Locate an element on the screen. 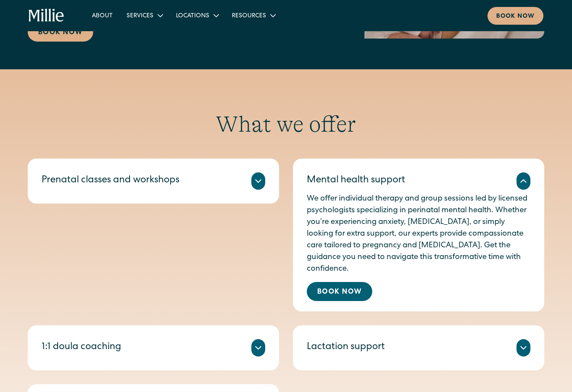 Image resolution: width=572 pixels, height=392 pixels. div: Book now is located at coordinates (515, 16).